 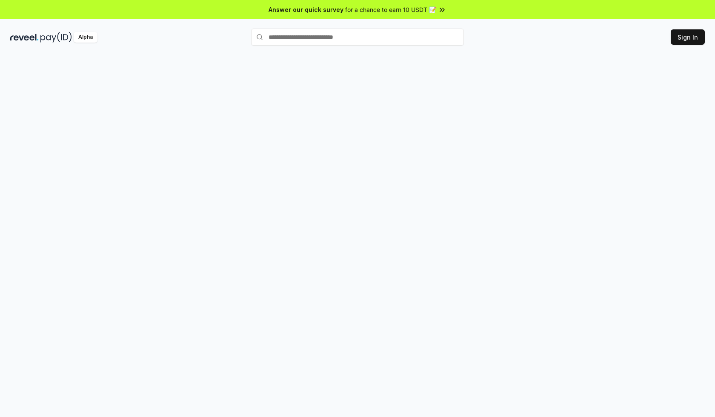 What do you see at coordinates (306, 9) in the screenshot?
I see `span: Answer our quick survey` at bounding box center [306, 9].